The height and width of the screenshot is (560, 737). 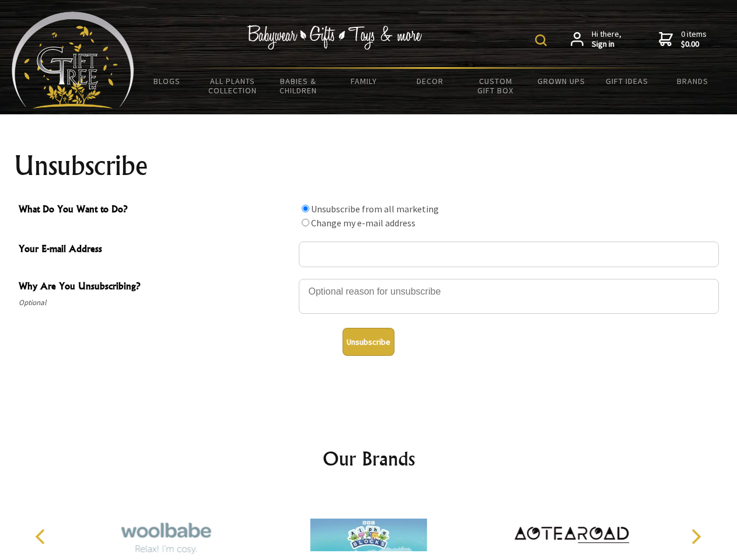 What do you see at coordinates (606, 45) in the screenshot?
I see `strong: Sign in` at bounding box center [606, 45].